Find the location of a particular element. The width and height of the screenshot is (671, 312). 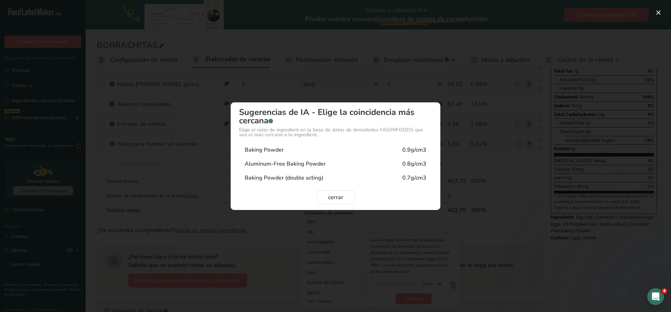

span: cerrar is located at coordinates (335, 197).